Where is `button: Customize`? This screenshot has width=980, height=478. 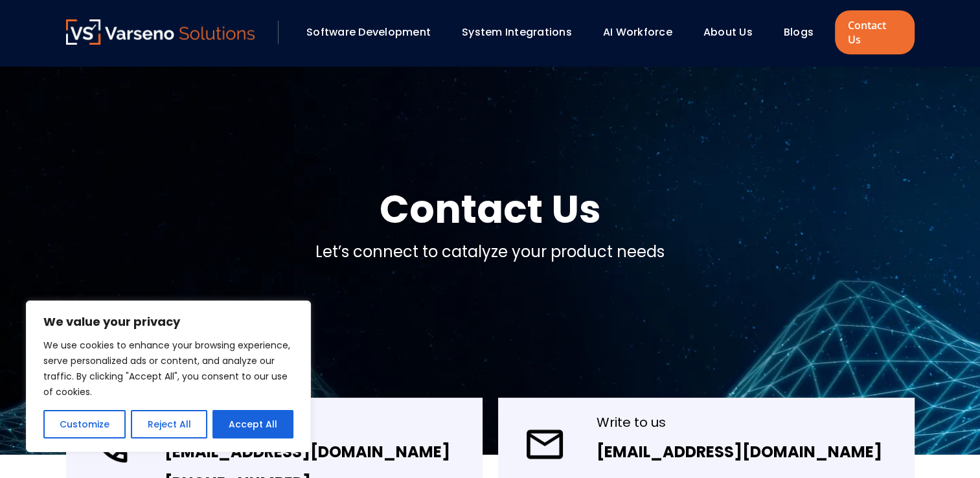 button: Customize is located at coordinates (84, 425).